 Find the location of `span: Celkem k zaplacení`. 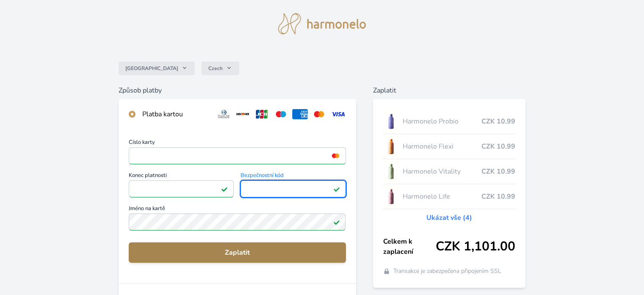

span: Celkem k zaplacení is located at coordinates (409, 247).